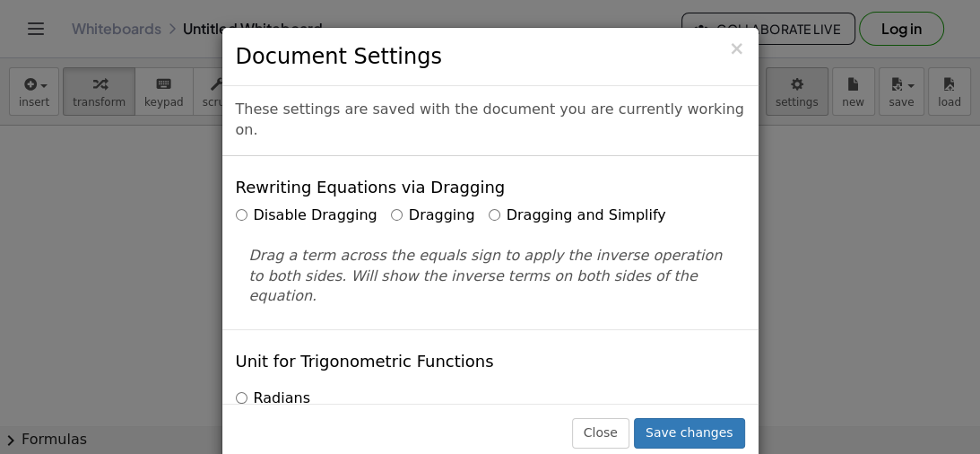  What do you see at coordinates (273, 399) in the screenshot?
I see `label: Radians` at bounding box center [273, 399].